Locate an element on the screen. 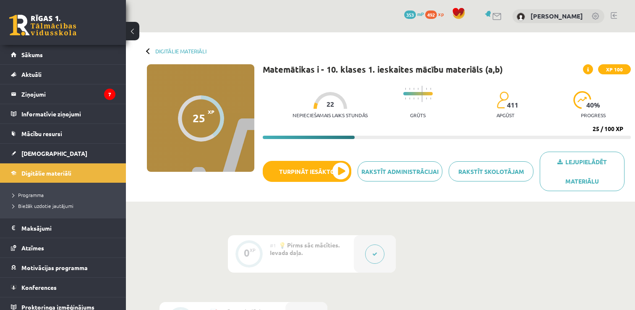 The width and height of the screenshot is (635, 310). span: Biežāk uzdotie jautājumi is located at coordinates (43, 206).